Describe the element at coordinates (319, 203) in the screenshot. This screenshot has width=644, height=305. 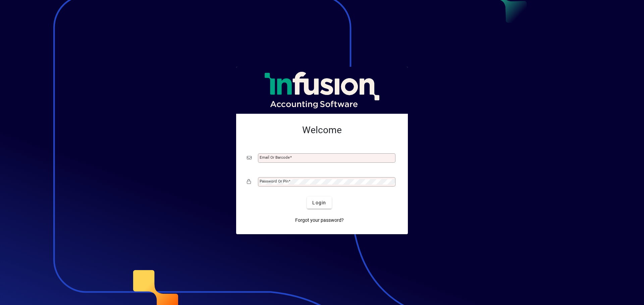
I see `span: Login` at that location.